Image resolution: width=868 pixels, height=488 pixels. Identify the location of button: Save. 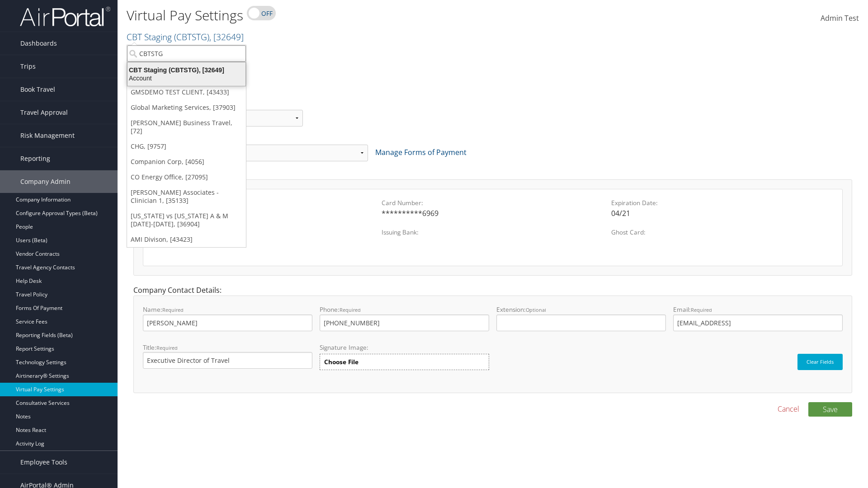
(830, 409).